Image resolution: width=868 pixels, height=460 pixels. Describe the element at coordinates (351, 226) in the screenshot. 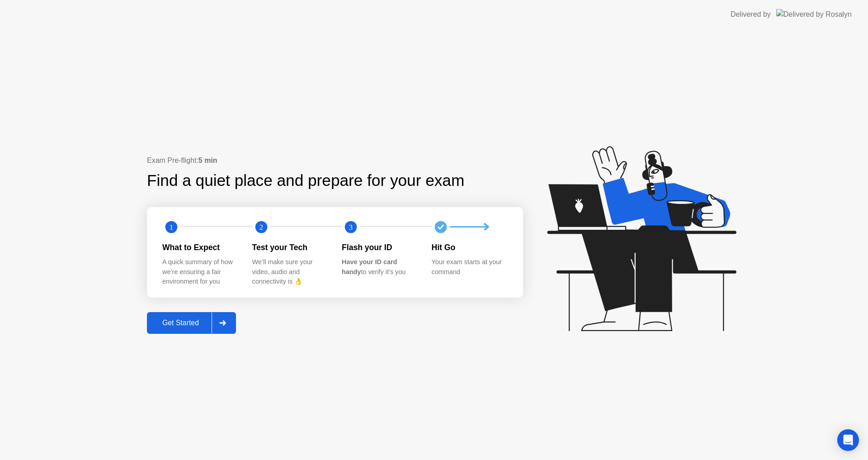

I see `text: 3` at that location.